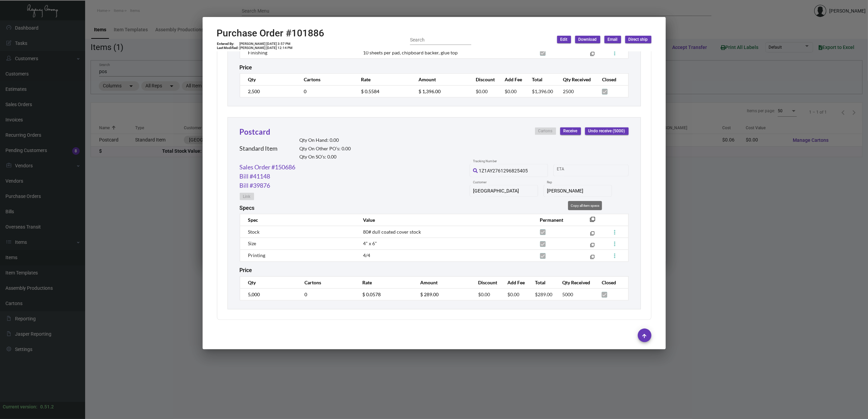  Describe the element at coordinates (543, 294) in the screenshot. I see `span: $289.00` at that location.